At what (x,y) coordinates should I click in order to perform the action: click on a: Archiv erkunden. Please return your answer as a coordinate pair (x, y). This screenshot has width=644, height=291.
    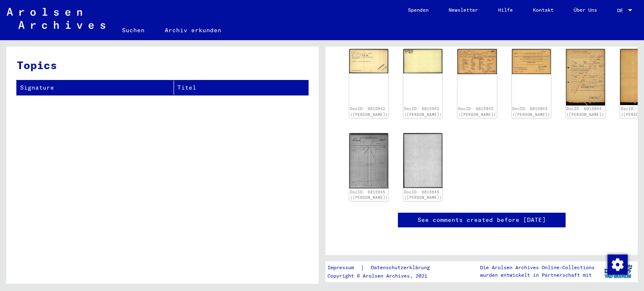
    Looking at the image, I should click on (192, 31).